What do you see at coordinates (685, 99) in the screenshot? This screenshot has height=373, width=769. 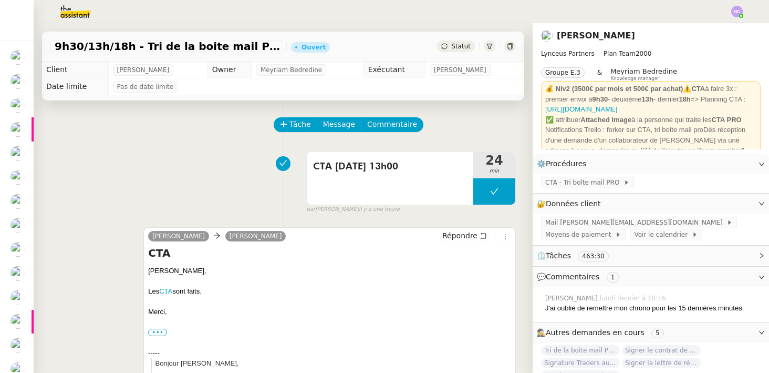 I see `strong: 18h` at bounding box center [685, 99].